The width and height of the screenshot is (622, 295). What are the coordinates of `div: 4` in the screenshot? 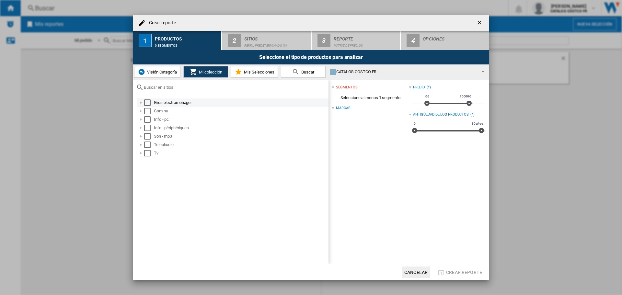 It's located at (413, 40).